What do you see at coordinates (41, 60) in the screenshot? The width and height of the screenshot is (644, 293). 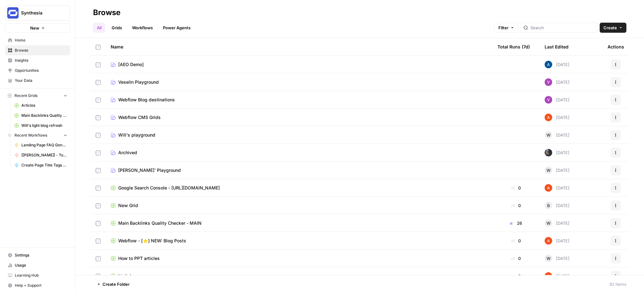 I see `span: Insights` at bounding box center [41, 60].